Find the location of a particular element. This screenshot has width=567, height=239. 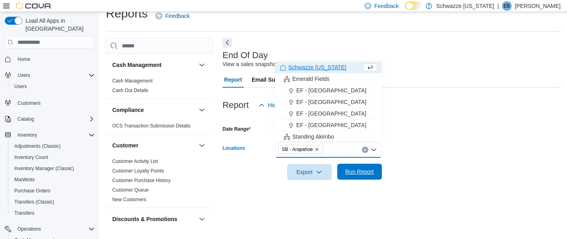

a: Transfers is located at coordinates (24, 213).